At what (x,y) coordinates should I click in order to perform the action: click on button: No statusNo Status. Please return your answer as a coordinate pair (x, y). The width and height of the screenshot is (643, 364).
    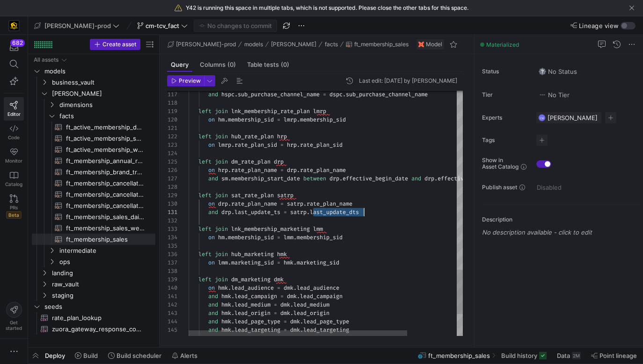
    Looking at the image, I should click on (558, 71).